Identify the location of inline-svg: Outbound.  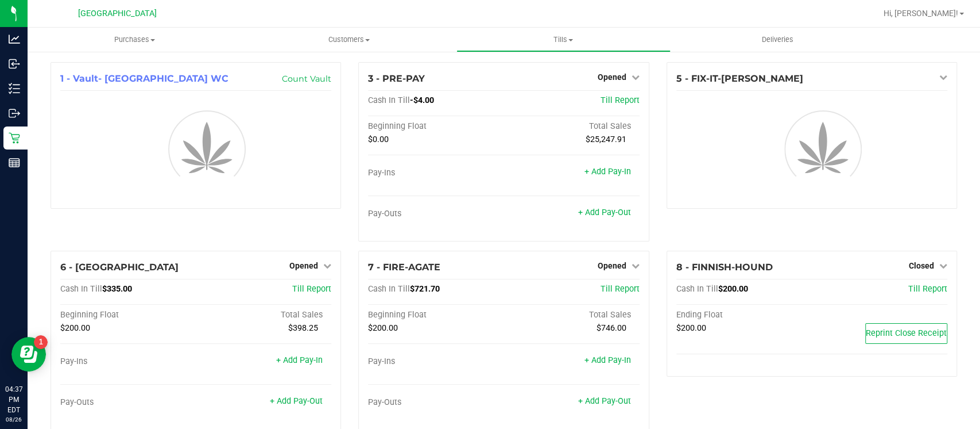
(14, 113).